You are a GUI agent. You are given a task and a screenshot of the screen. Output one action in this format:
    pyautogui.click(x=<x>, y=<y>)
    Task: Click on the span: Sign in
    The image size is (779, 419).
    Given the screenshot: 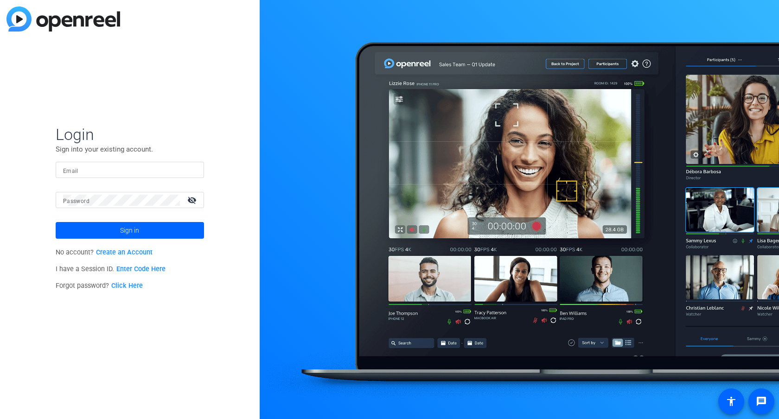 What is the action you would take?
    pyautogui.click(x=129, y=230)
    